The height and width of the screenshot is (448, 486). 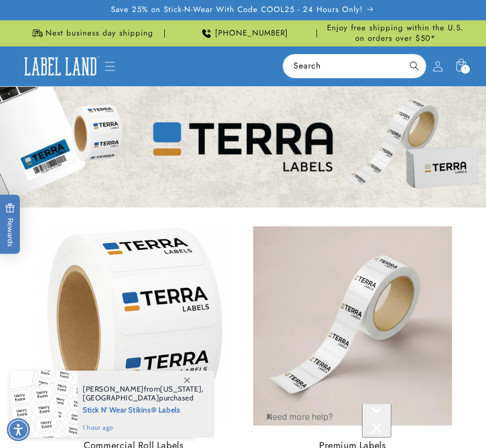 What do you see at coordinates (18, 430) in the screenshot?
I see `div: Accessibility Menu` at bounding box center [18, 430].